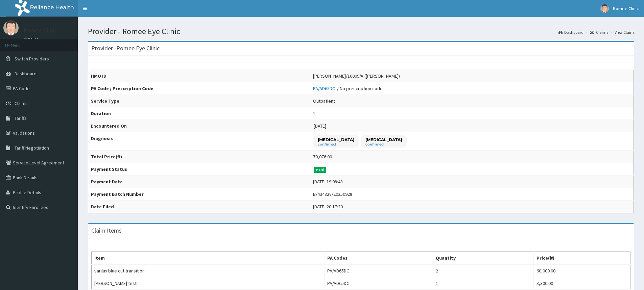 This screenshot has height=290, width=644. What do you see at coordinates (626, 8) in the screenshot?
I see `span: Romee Clinic` at bounding box center [626, 8].